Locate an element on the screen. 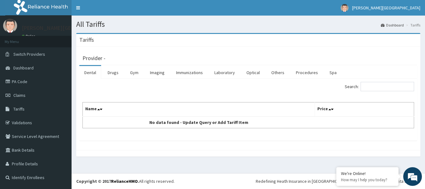 This screenshot has width=425, height=189. h3: Provider - is located at coordinates (94, 58).